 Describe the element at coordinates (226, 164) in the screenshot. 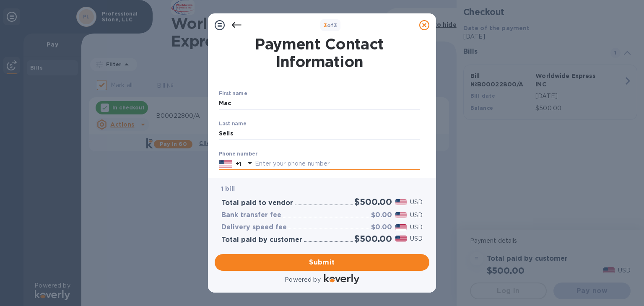

I see `img: US` at that location.